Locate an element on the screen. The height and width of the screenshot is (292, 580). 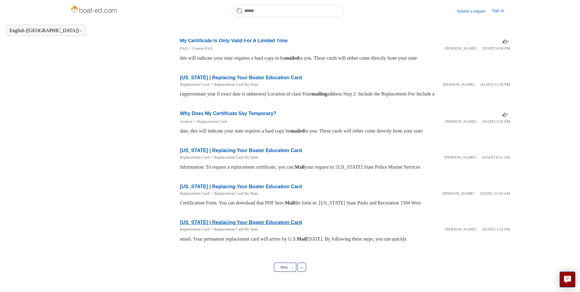
a: Sign in is located at coordinates (501, 11).